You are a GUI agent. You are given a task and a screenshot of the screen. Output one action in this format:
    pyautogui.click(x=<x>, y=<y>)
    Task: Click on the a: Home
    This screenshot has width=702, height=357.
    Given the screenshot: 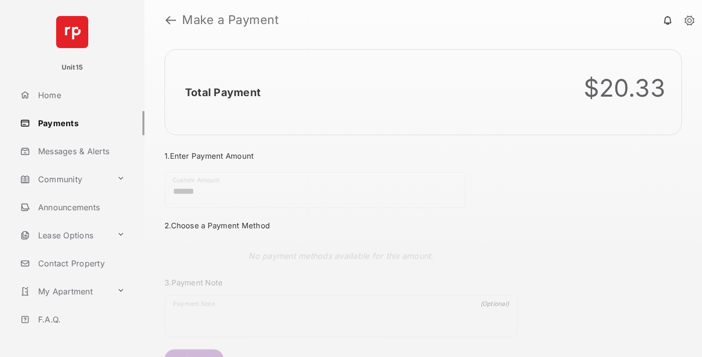 What is the action you would take?
    pyautogui.click(x=80, y=95)
    